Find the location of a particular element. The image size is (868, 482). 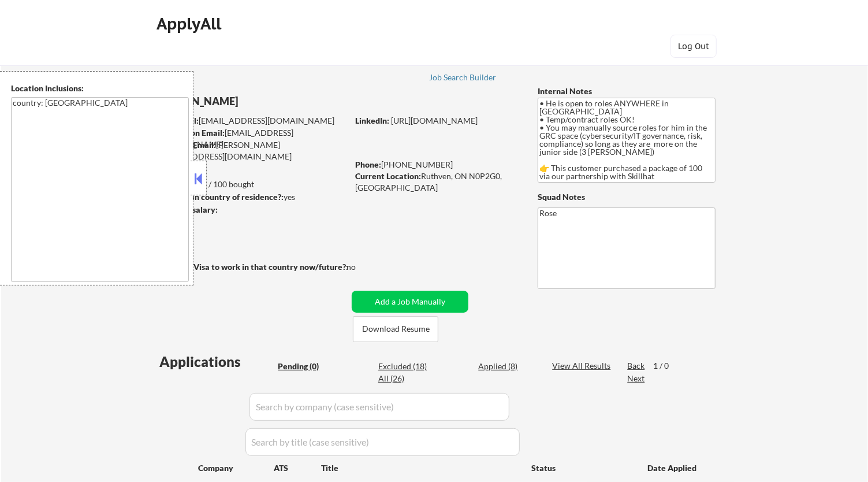

input: Search by company (case sensitive) is located at coordinates (380, 407).